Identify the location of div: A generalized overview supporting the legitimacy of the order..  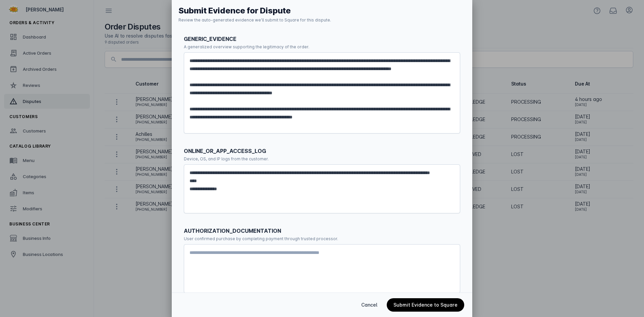
(246, 47).